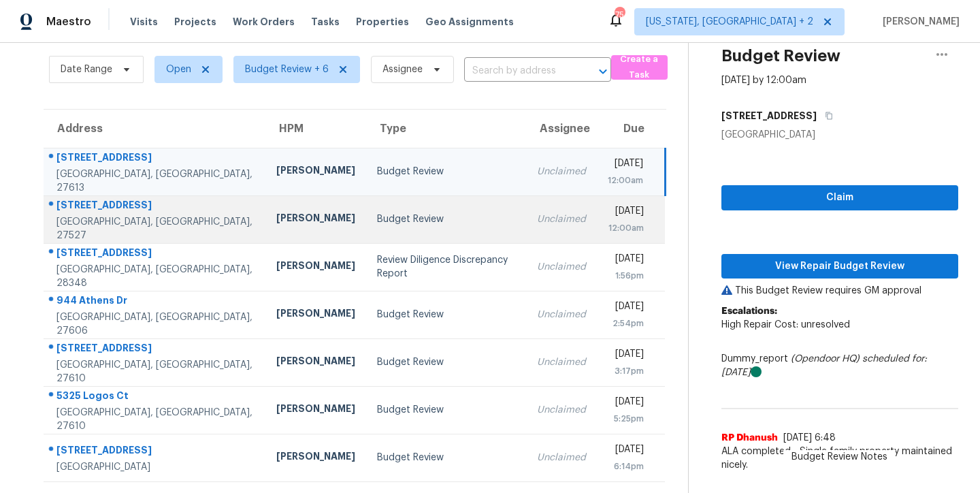 The height and width of the screenshot is (493, 980). What do you see at coordinates (631, 128) in the screenshot?
I see `th: Due` at bounding box center [631, 128].